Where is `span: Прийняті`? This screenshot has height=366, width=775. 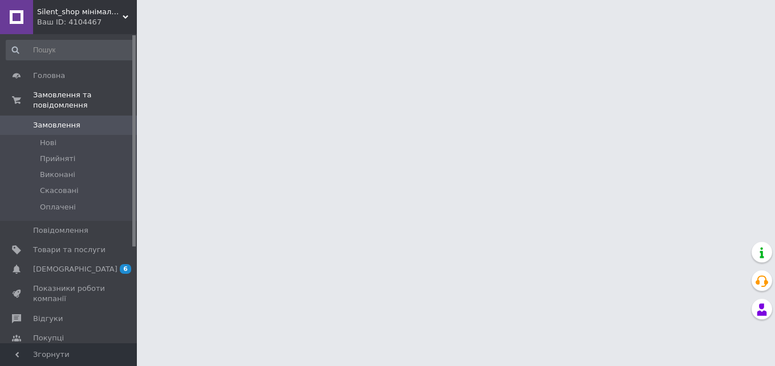
span: Прийняті is located at coordinates (58, 159).